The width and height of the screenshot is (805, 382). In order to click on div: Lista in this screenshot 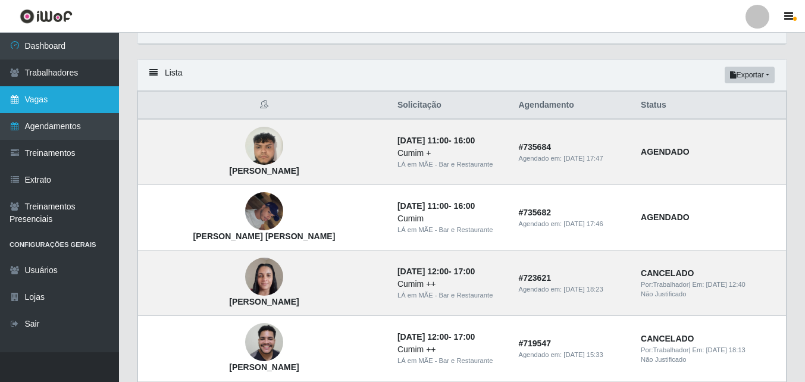, I will do `click(461, 75)`.